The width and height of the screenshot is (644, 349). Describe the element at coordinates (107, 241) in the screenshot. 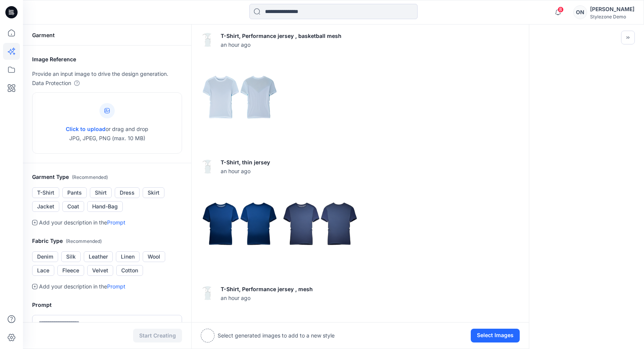

I see `h2: Fabric Type` at that location.